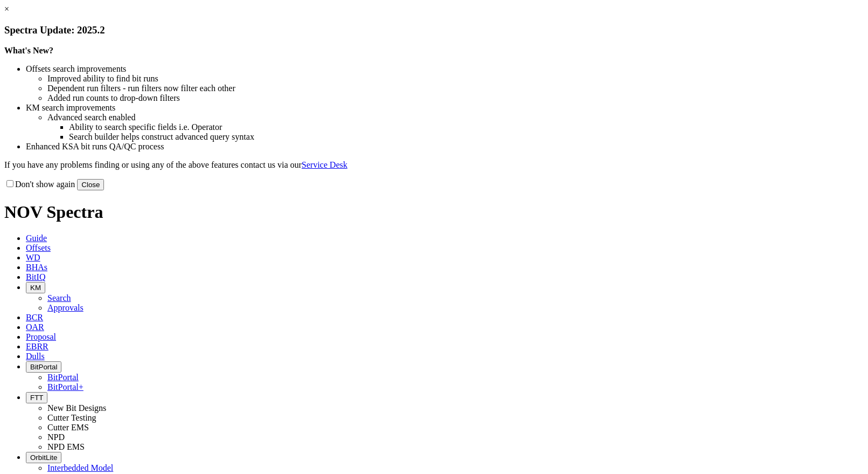 The height and width of the screenshot is (474, 868). I want to click on li: Added run counts to drop-down filters, so click(456, 98).